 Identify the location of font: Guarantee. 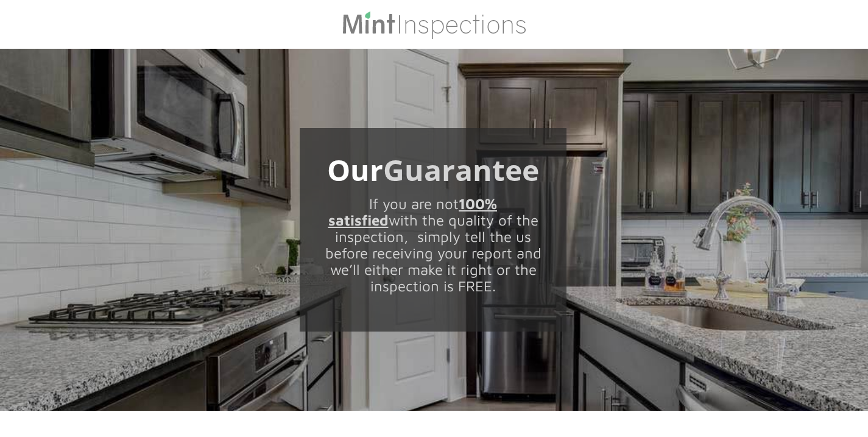
(461, 170).